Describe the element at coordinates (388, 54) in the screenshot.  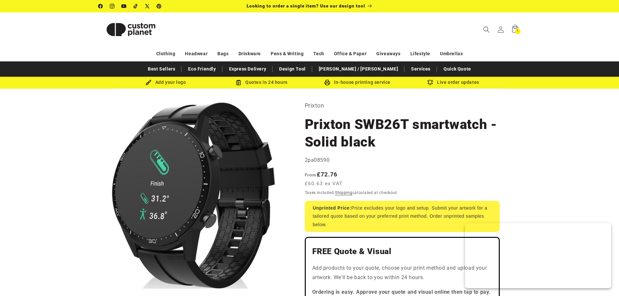
I see `a: Giveaways` at that location.